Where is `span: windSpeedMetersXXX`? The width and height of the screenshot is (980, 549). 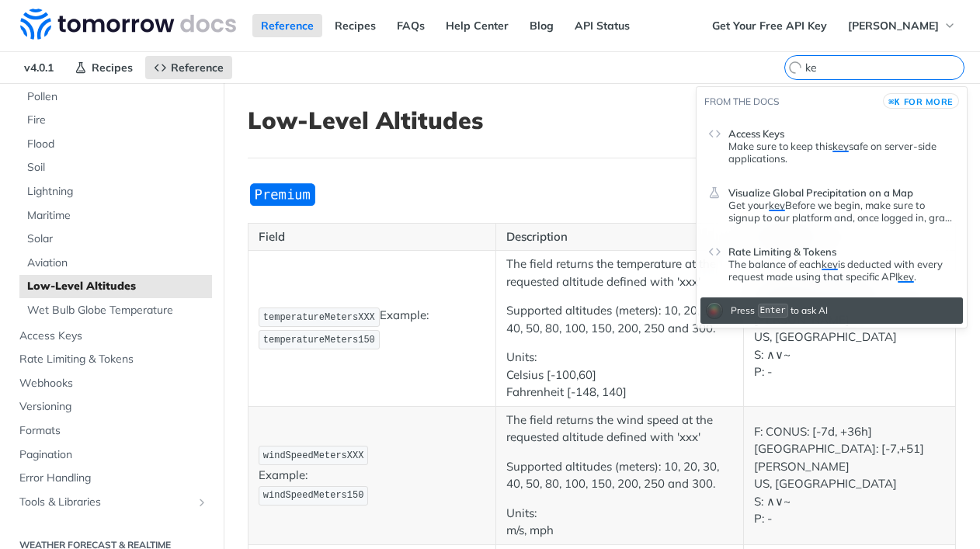
span: windSpeedMetersXXX is located at coordinates (314, 456).